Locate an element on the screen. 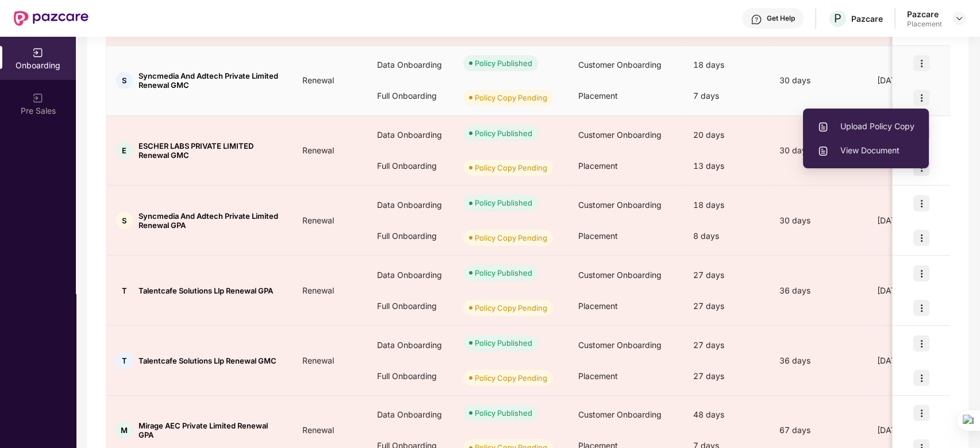  span: Talentcafe Solutions Llp Renewal GPA is located at coordinates (206, 291).